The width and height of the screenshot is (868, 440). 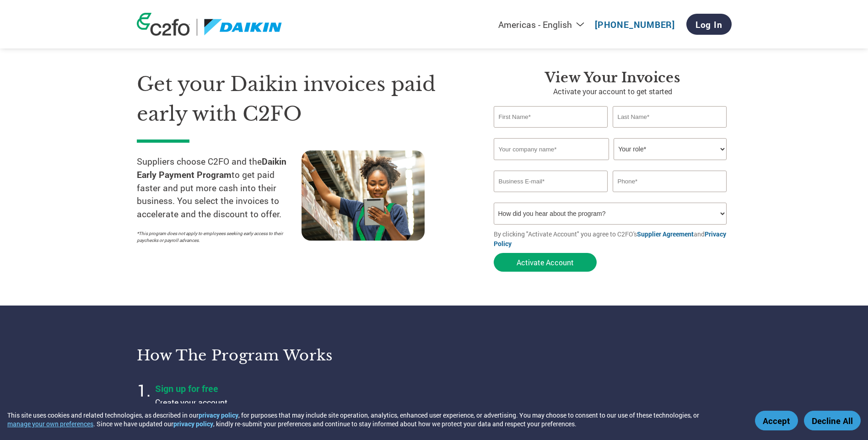 I want to click on p: Suppliers choose C2FO and the to get paid faster and put more cash into their business. You selec..., so click(x=219, y=188).